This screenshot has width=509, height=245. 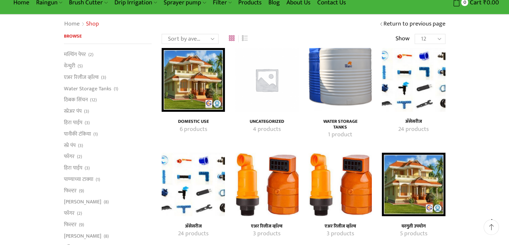 What do you see at coordinates (415, 24) in the screenshot?
I see `a: Return to previous page` at bounding box center [415, 24].